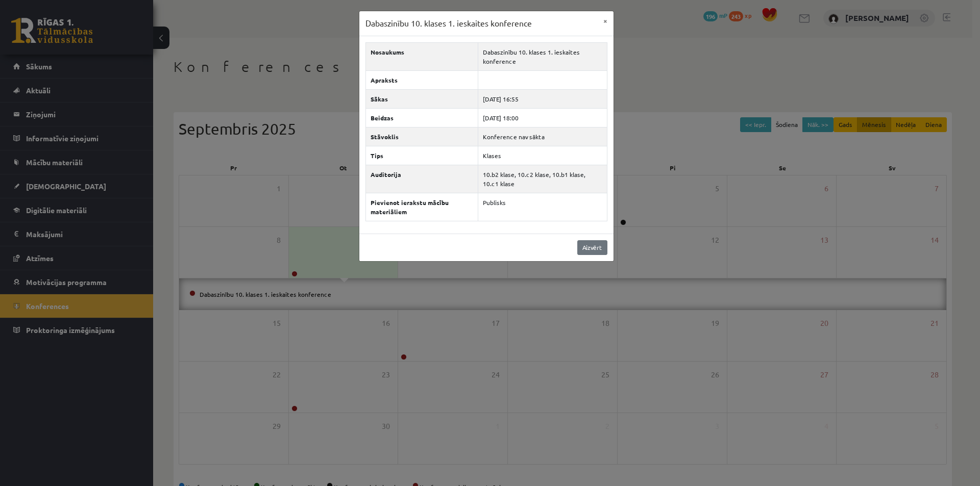  I want to click on td: Konference nav sākta, so click(542, 136).